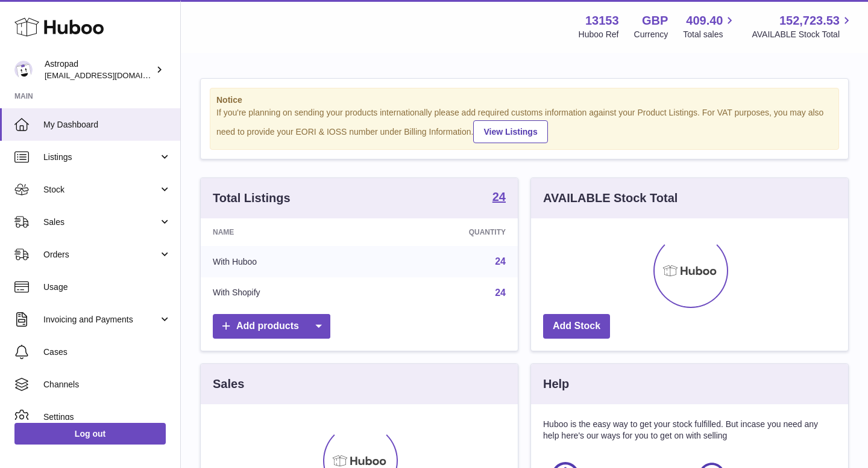 This screenshot has height=468, width=868. Describe the element at coordinates (90, 434) in the screenshot. I see `a: Log out` at that location.